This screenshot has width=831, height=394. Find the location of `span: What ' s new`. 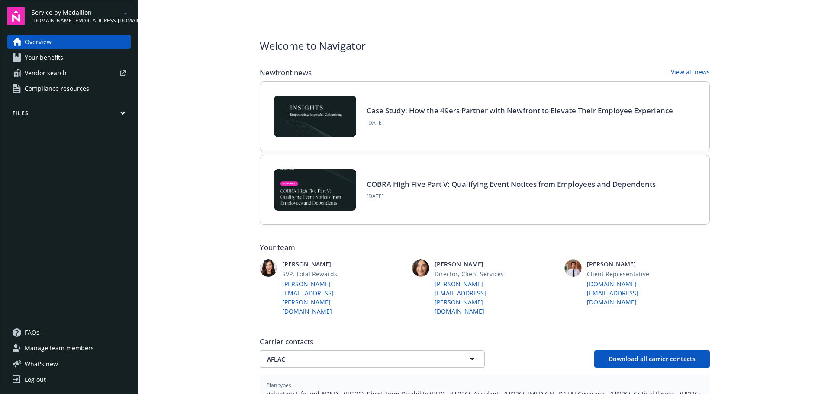

span: What ' s new is located at coordinates (41, 364).